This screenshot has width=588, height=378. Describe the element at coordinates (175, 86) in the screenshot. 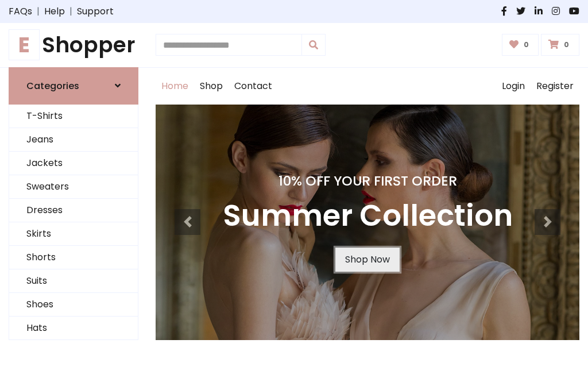

I see `a: Home` at that location.